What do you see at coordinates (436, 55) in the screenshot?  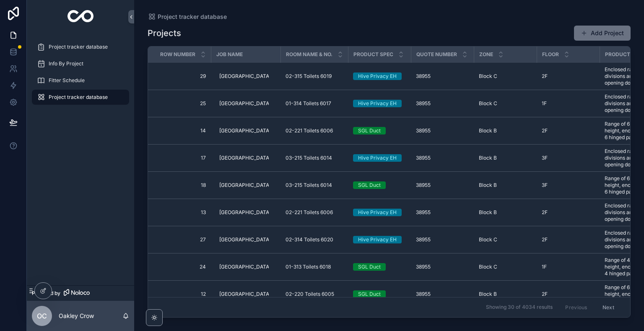 I see `span: Quote Number` at bounding box center [436, 55].